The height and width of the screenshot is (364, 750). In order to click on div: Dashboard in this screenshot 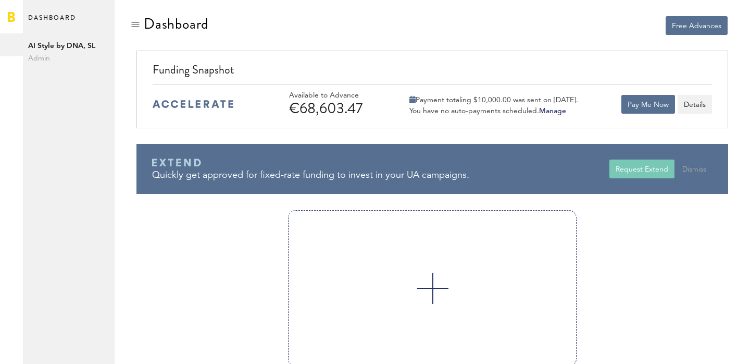, I will do `click(176, 24)`.